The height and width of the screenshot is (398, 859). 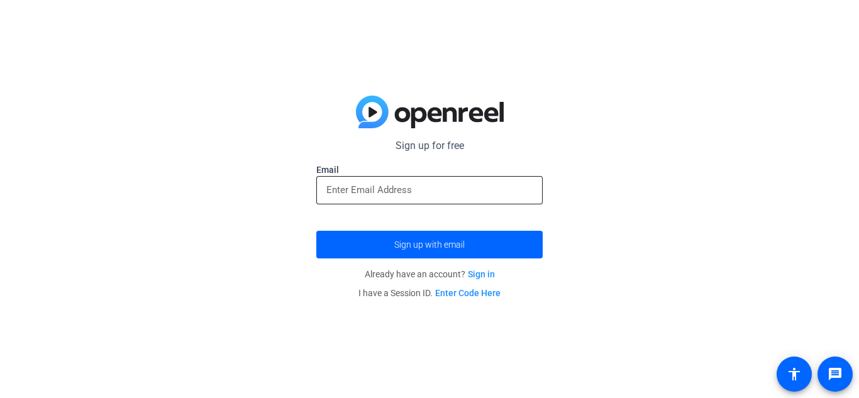 I want to click on input: Enter Email Address, so click(x=430, y=190).